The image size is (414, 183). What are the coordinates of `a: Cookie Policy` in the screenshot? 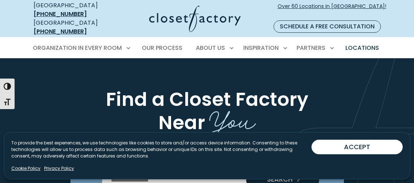 It's located at (26, 169).